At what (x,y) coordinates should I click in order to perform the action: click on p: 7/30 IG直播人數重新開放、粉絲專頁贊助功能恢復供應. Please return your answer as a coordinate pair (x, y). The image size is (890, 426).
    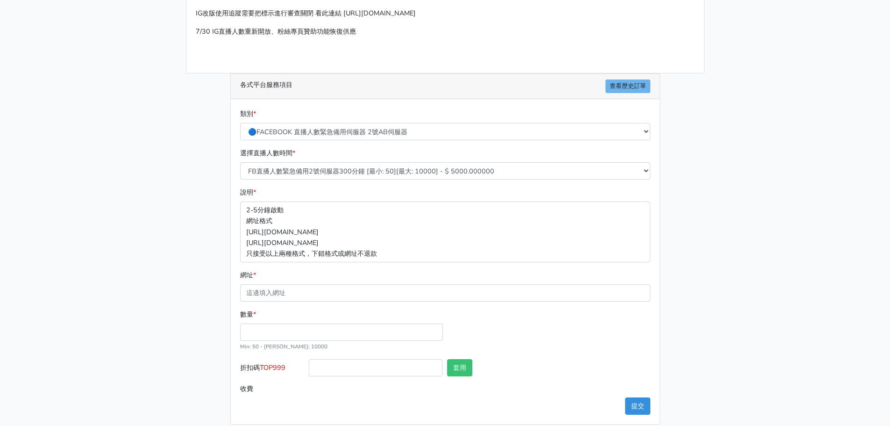
    Looking at the image, I should click on (445, 31).